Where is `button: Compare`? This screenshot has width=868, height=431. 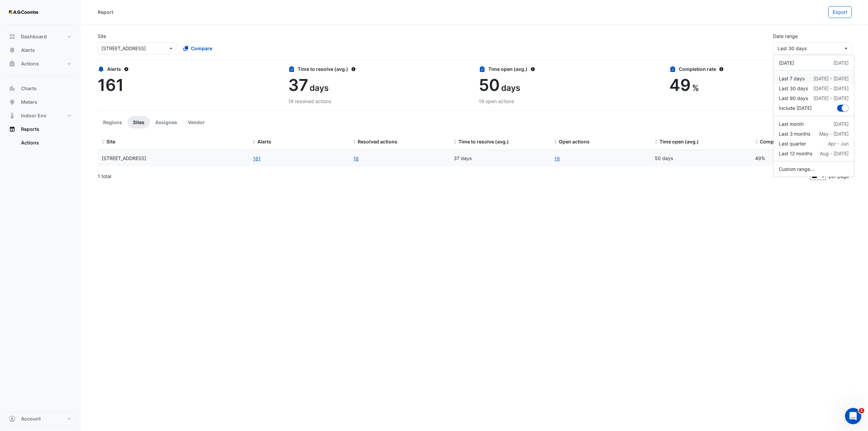
button: Compare is located at coordinates (198, 48).